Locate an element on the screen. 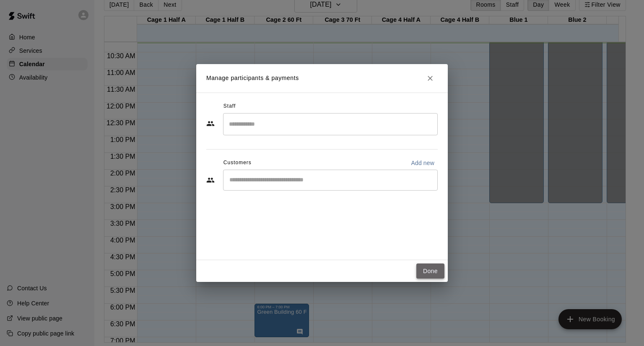  button: Close is located at coordinates (430, 78).